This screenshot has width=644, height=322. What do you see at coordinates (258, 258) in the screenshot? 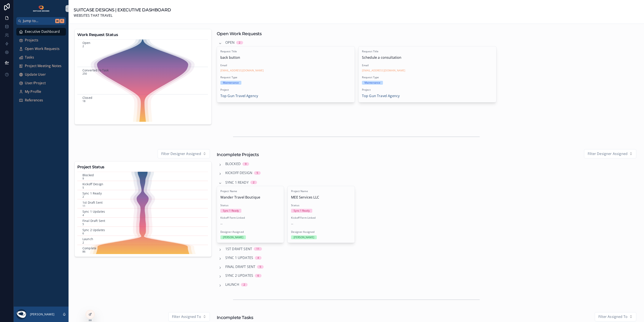
I see `div: 4` at bounding box center [258, 258].